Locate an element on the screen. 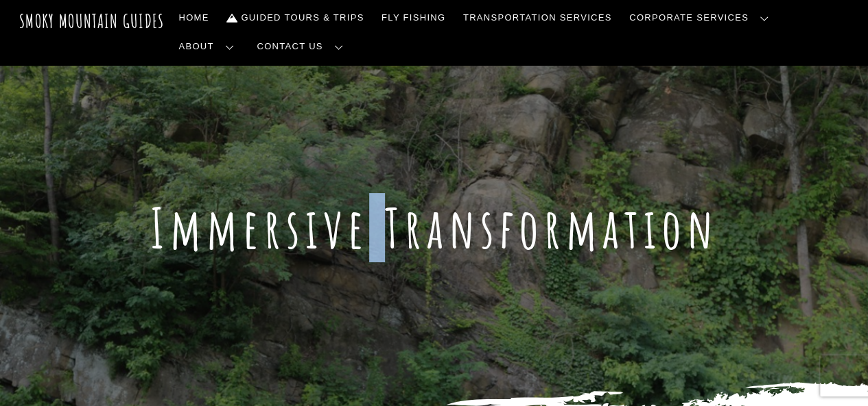 Image resolution: width=868 pixels, height=406 pixels. a: About is located at coordinates (209, 47).